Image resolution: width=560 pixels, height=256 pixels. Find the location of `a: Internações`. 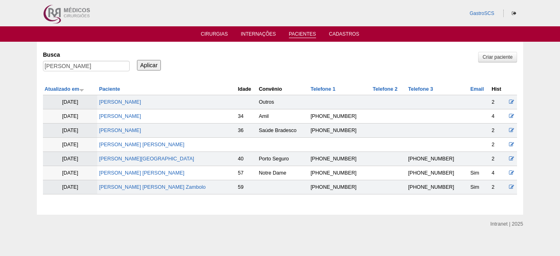

a: Internações is located at coordinates (258, 35).